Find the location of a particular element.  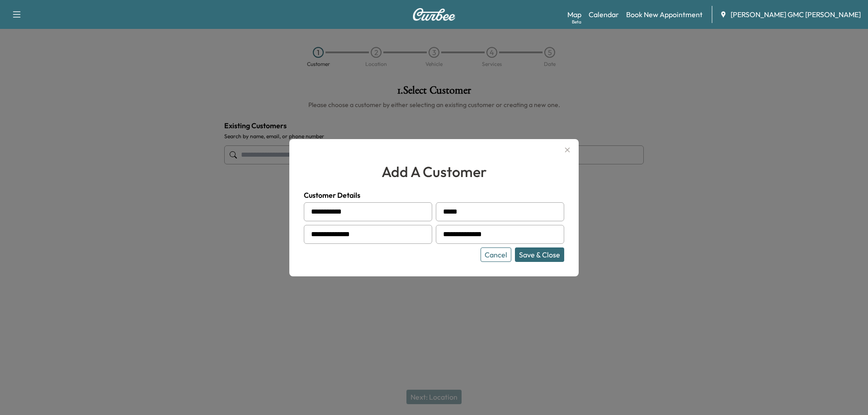

button: Cancel is located at coordinates (496, 255).